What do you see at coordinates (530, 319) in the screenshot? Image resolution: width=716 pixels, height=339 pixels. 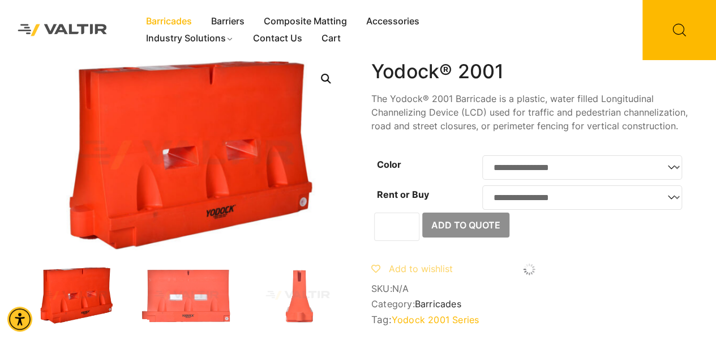 I see `span: Tag:` at bounding box center [530, 319].